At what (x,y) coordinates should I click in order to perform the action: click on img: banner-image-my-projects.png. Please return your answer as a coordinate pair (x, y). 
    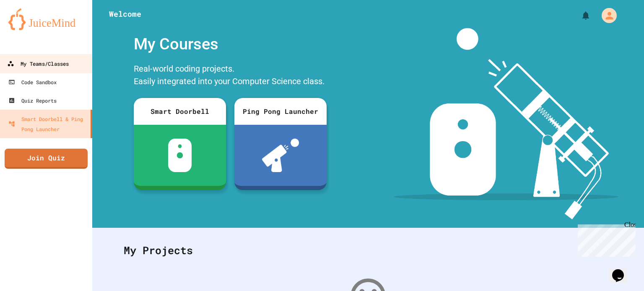
    Looking at the image, I should click on (506, 123).